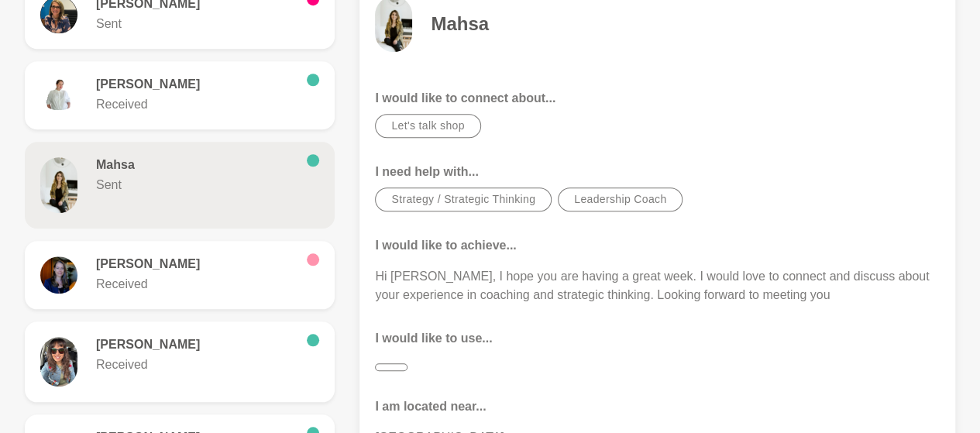  What do you see at coordinates (657, 99) in the screenshot?
I see `p: I would like to connect about...` at bounding box center [657, 99].